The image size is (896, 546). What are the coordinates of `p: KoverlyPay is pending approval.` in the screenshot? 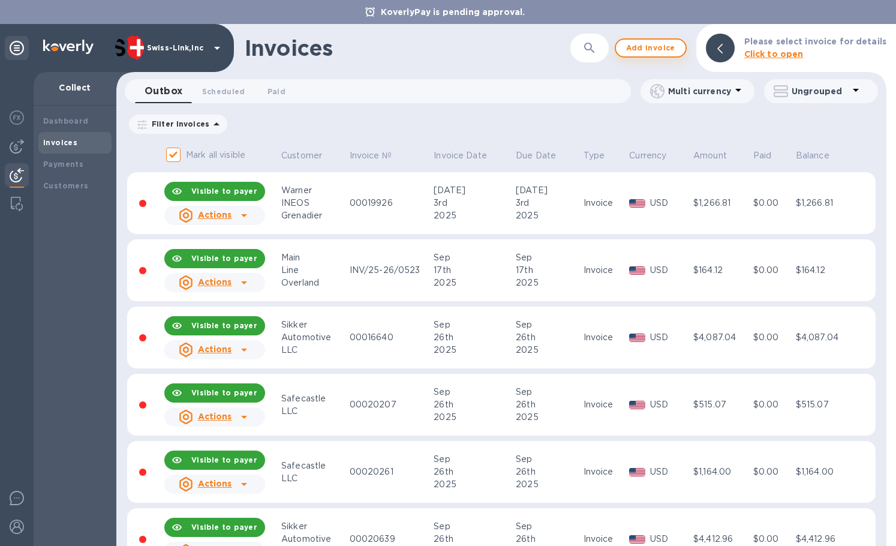 It's located at (453, 12).